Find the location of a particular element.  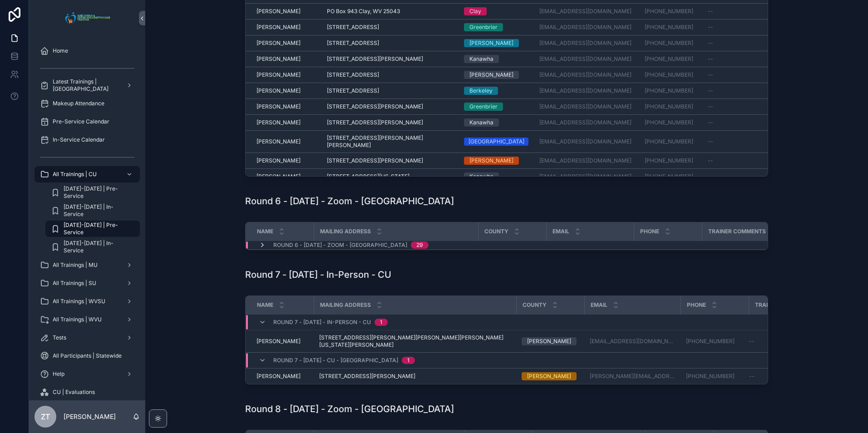

a: Clay is located at coordinates (497, 12).